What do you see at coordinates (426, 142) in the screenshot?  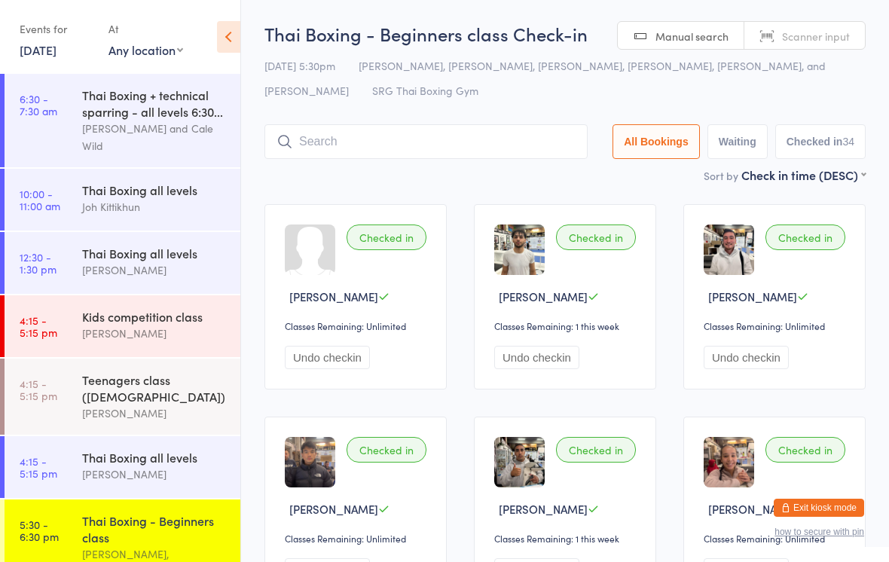 I see `input: Search` at bounding box center [426, 142].